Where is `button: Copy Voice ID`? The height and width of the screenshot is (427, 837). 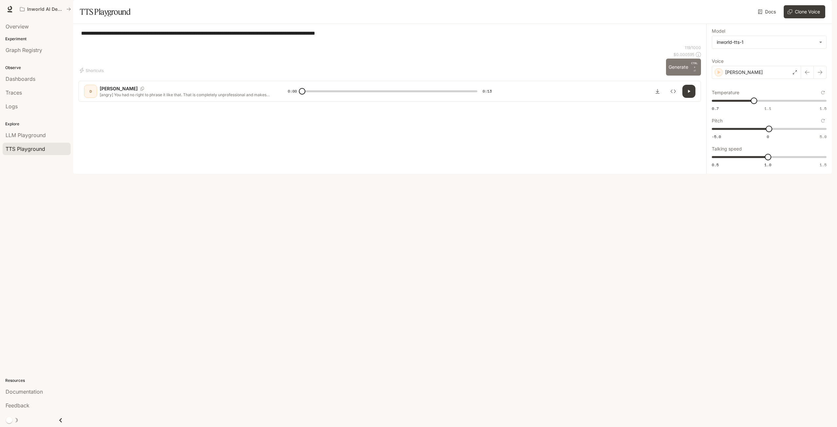 button: Copy Voice ID is located at coordinates (142, 89).